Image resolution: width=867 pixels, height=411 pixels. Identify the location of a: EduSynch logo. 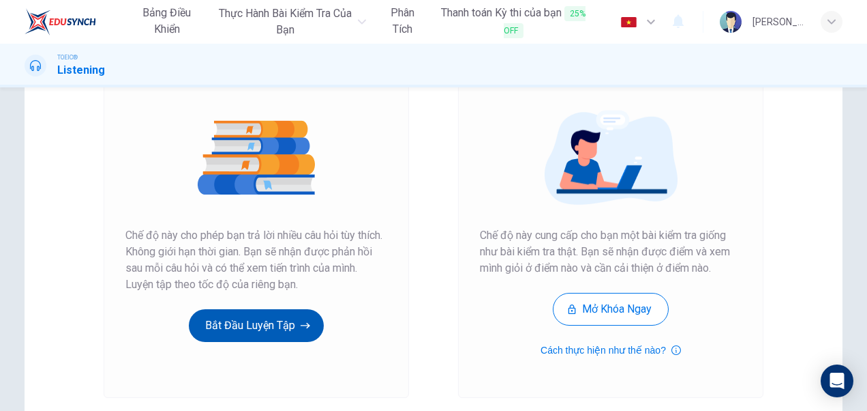
(76, 22).